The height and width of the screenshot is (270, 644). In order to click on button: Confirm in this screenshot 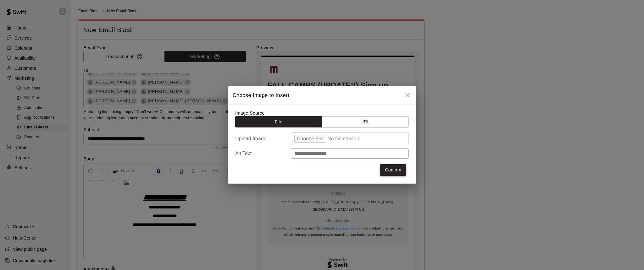, I will do `click(393, 170)`.